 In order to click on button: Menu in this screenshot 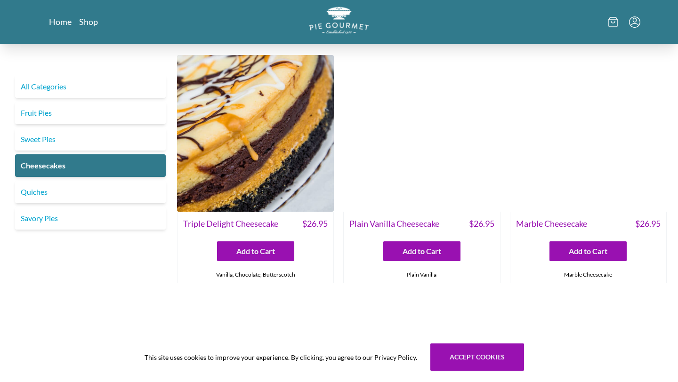, I will do `click(634, 22)`.